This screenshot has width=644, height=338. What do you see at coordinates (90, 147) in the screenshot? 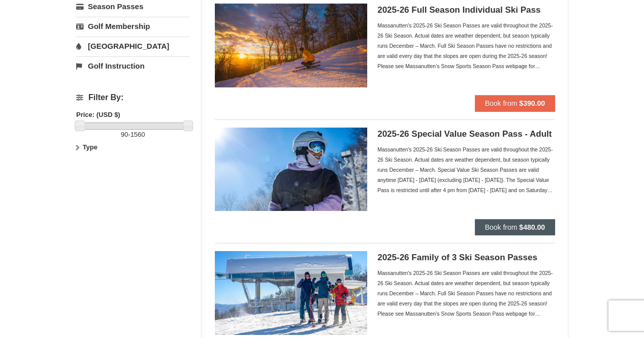
I see `strong: Type` at bounding box center [90, 147].